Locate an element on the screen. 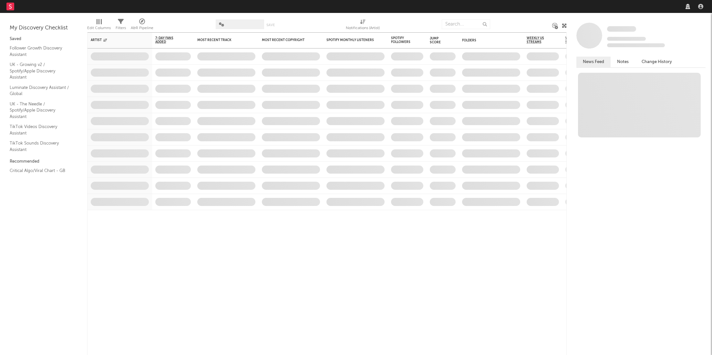 The image size is (712, 355). a: Critical Algo/Viral Chart - GB is located at coordinates (40, 171).